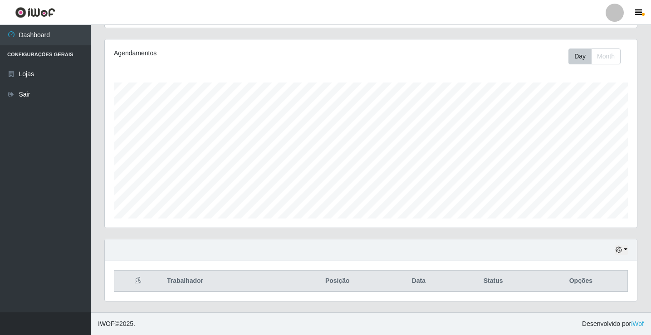 This screenshot has width=651, height=335. I want to click on div: First group, so click(594, 56).